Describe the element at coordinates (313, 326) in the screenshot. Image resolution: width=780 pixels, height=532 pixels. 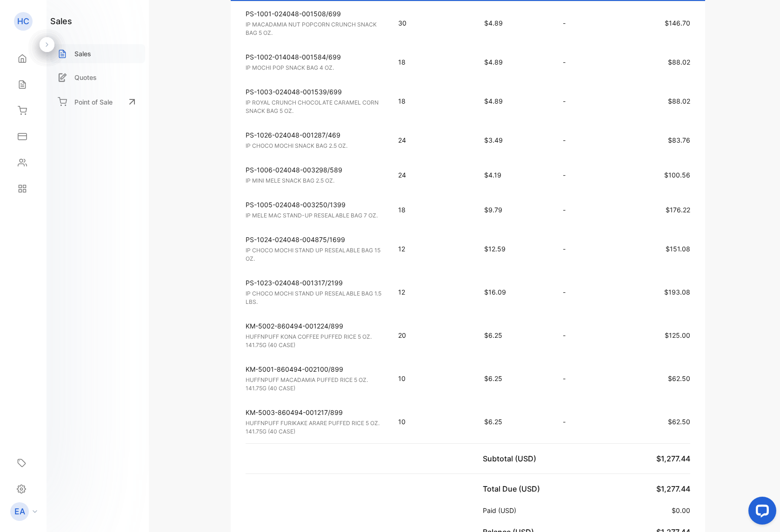
I see `p: KM-5002-860494-001224/899` at that location.